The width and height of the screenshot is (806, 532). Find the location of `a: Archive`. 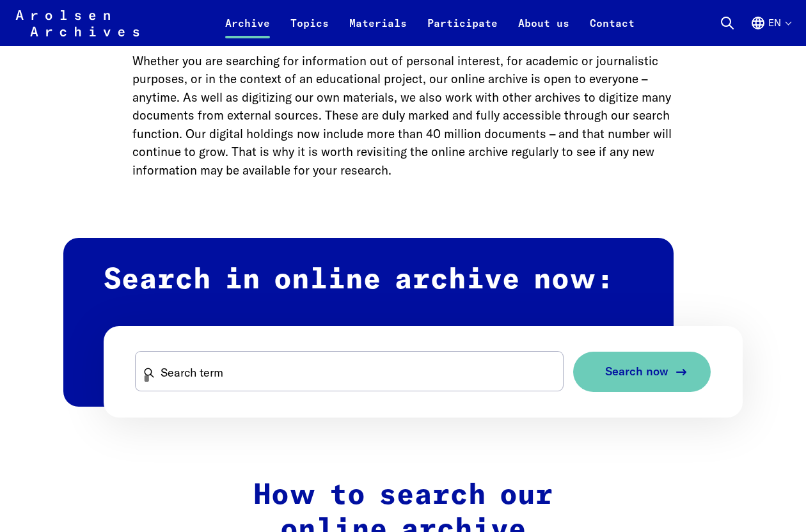

a: Archive is located at coordinates (248, 31).